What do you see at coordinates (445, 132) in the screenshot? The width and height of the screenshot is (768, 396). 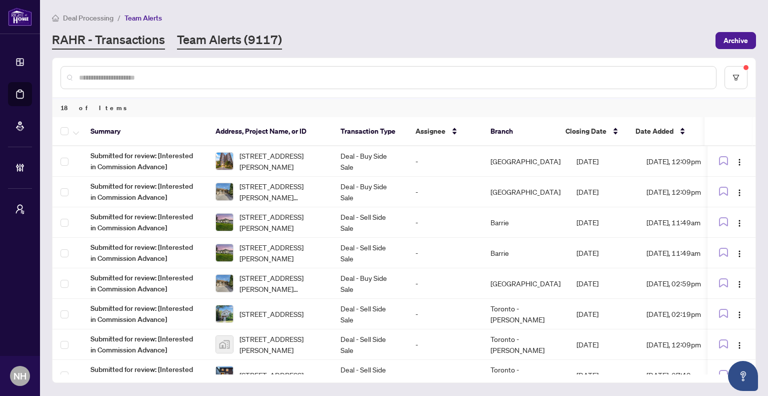 I see `th: Assignee` at bounding box center [445, 132].